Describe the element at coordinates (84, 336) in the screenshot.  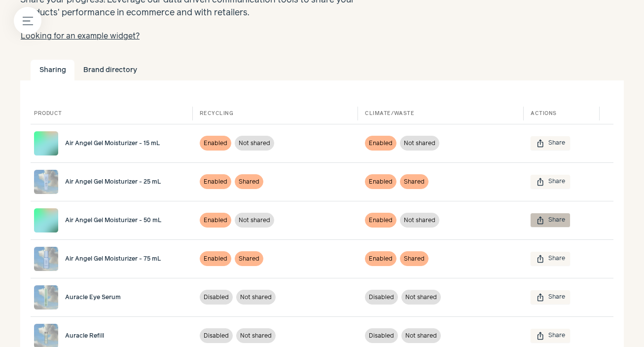
I see `span: Auracle Refill` at that location.